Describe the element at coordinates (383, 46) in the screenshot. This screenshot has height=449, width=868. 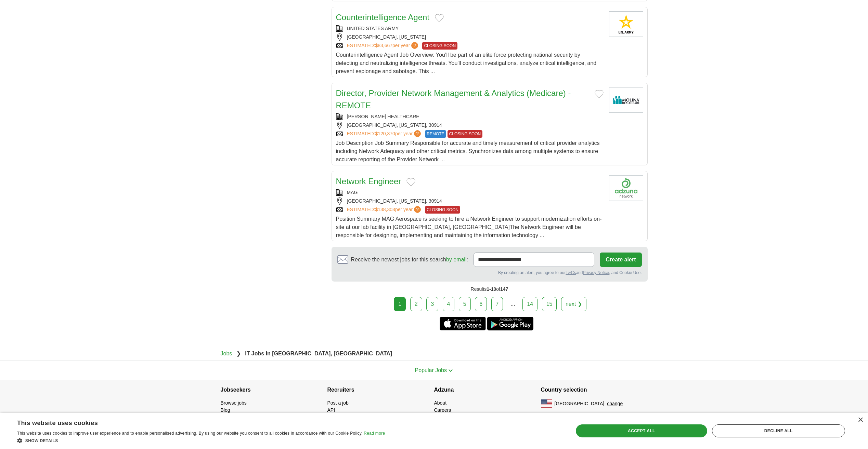
I see `span: $83,667` at that location.